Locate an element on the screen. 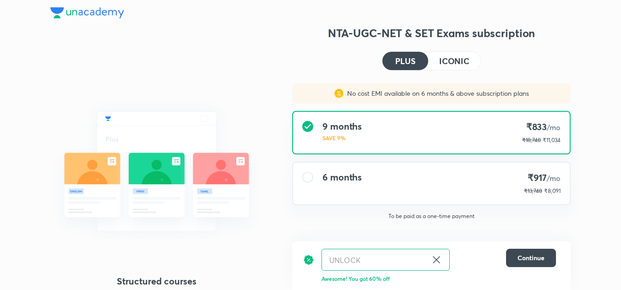 The width and height of the screenshot is (621, 290). button: Continue is located at coordinates (531, 258).